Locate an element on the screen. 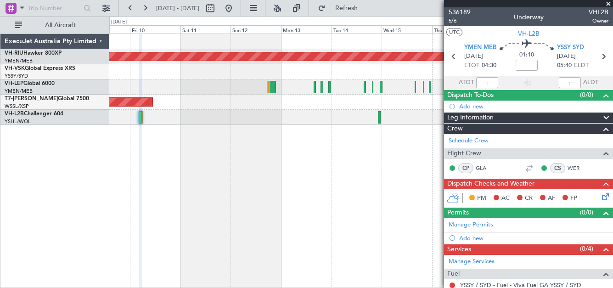  a: VH-L2BChallenger 604 is located at coordinates (34, 114).